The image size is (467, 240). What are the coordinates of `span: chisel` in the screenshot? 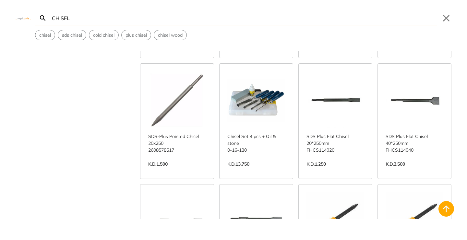 It's located at (45, 35).